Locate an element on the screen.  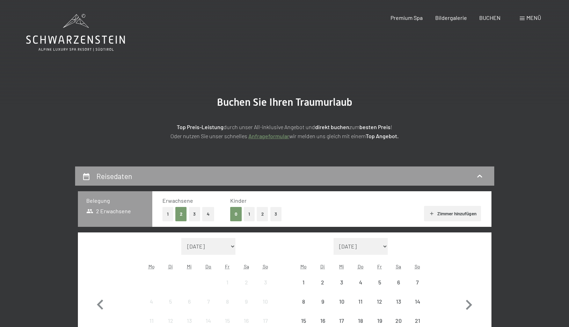
button: Zimmer hinzufügen is located at coordinates (452, 214).